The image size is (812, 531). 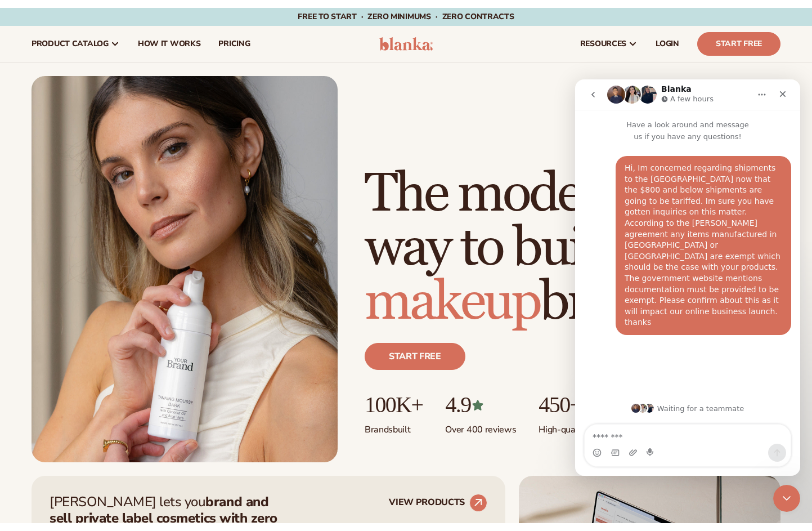 What do you see at coordinates (207, 14) in the screenshot?
I see `div: Close` at bounding box center [207, 14].